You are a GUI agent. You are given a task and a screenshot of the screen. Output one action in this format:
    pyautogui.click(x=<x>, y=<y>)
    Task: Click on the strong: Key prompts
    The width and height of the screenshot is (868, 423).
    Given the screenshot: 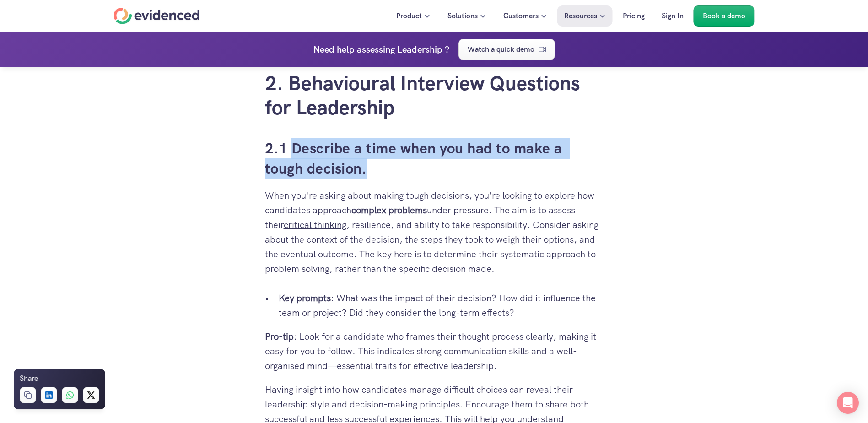 What is the action you would take?
    pyautogui.click(x=305, y=298)
    